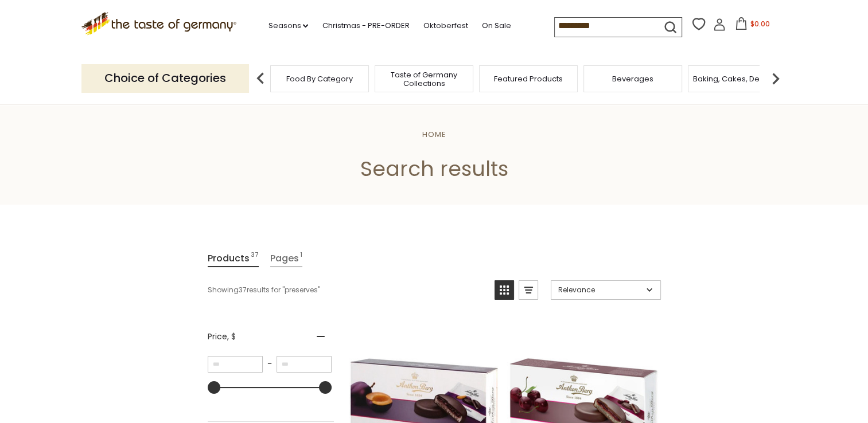 This screenshot has width=868, height=423. What do you see at coordinates (434, 169) in the screenshot?
I see `h1: Search results` at bounding box center [434, 169].